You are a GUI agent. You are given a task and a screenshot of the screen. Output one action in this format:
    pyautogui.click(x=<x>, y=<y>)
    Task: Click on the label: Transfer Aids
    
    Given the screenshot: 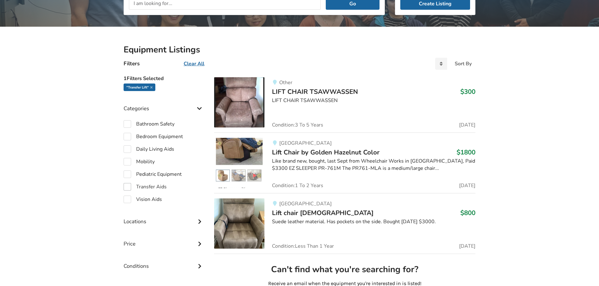 What is the action you would take?
    pyautogui.click(x=145, y=187)
    